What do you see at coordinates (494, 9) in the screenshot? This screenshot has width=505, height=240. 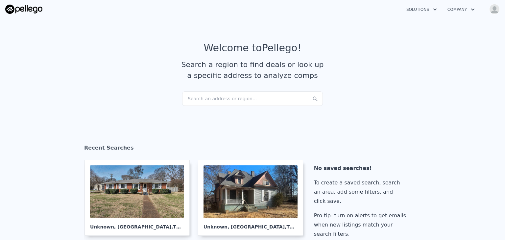 I see `img: avatar` at bounding box center [494, 9].